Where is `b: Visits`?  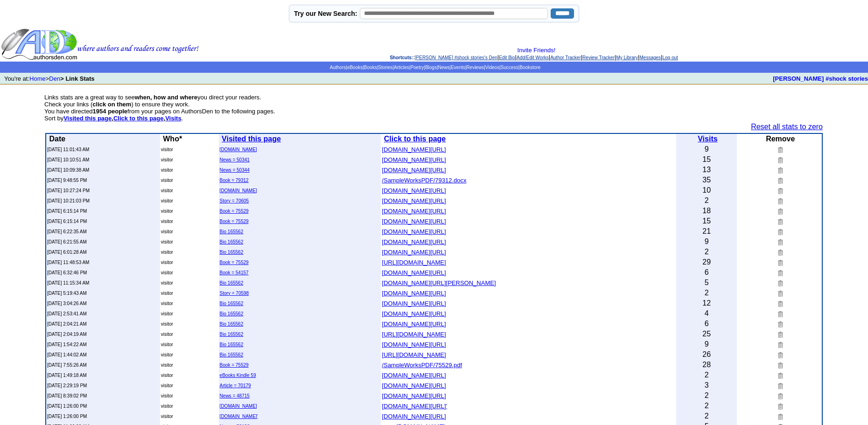 b: Visits is located at coordinates (173, 118).